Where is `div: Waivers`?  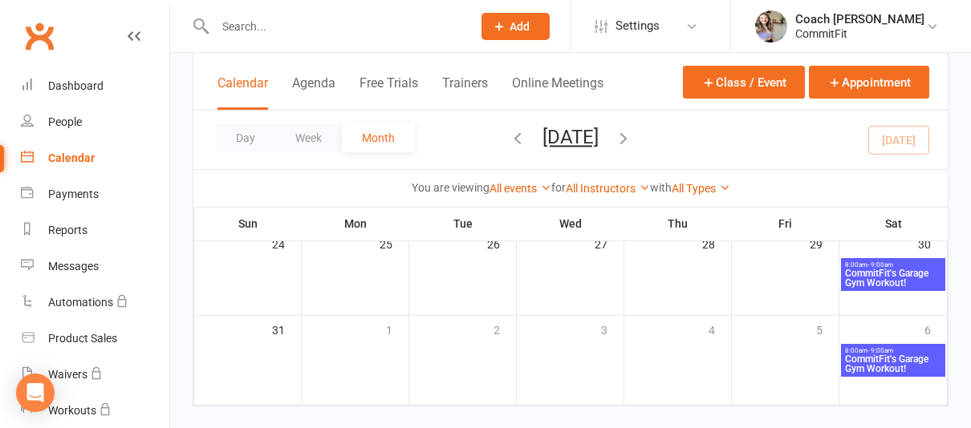
div: Waivers is located at coordinates (67, 375).